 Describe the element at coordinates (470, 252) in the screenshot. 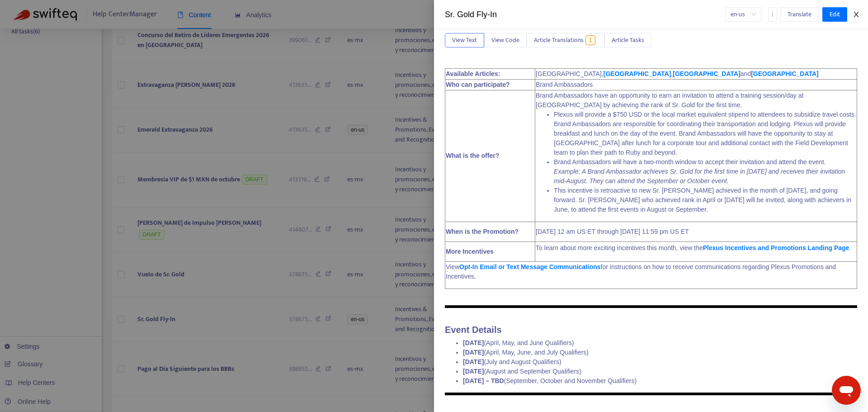

I see `strong: More Incentives` at that location.